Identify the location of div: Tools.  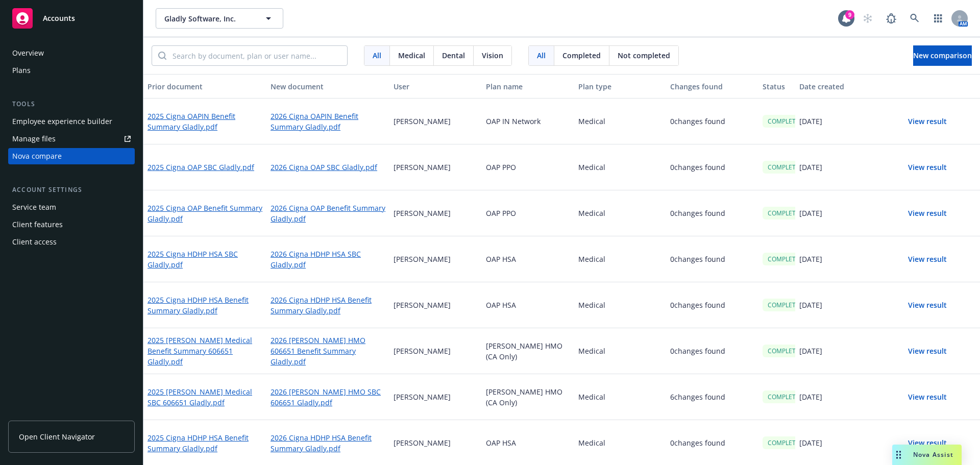
(71, 104).